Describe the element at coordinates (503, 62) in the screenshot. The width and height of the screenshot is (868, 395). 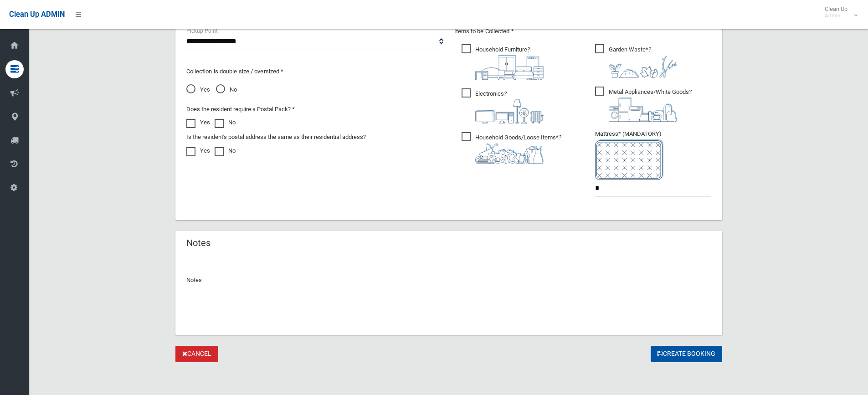
I see `span: Household Furniture` at that location.